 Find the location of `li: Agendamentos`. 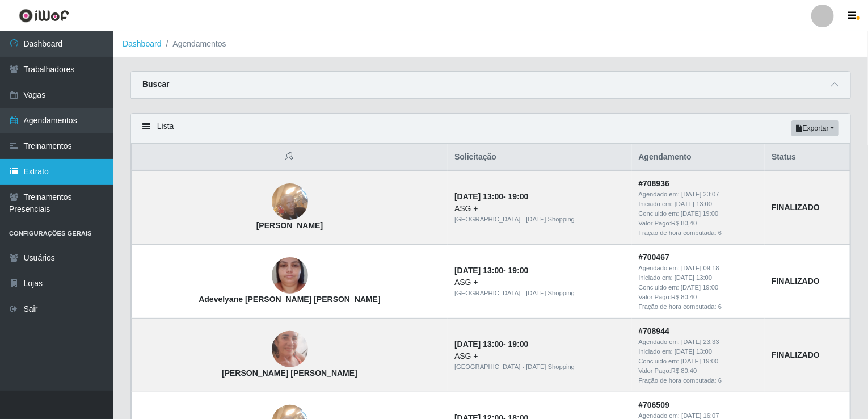

li: Agendamentos is located at coordinates (194, 44).